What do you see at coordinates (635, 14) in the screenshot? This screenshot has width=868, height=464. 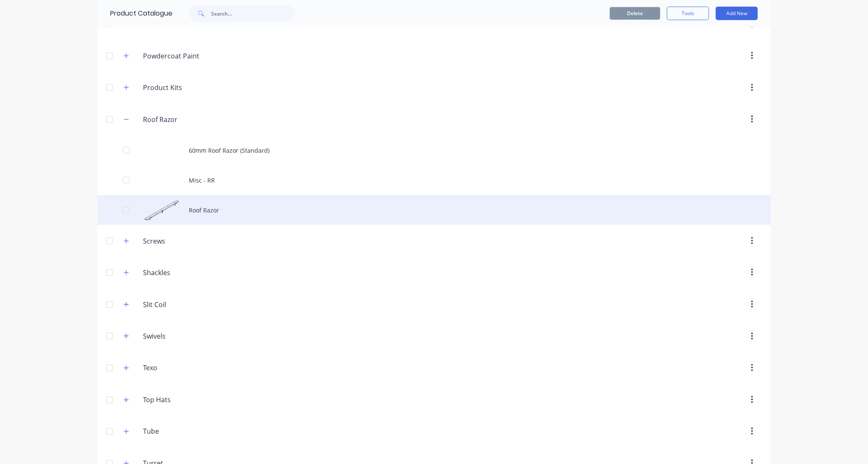 I see `button: Delete` at bounding box center [635, 14].